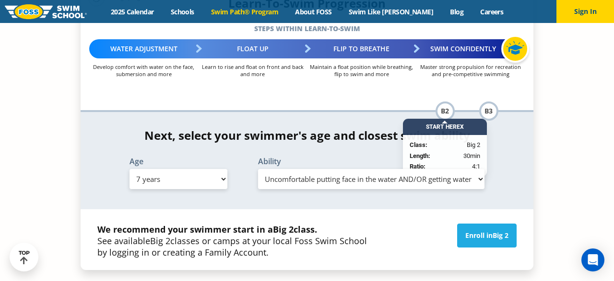 This screenshot has width=614, height=281. Describe the element at coordinates (182, 12) in the screenshot. I see `a: Schools` at that location.